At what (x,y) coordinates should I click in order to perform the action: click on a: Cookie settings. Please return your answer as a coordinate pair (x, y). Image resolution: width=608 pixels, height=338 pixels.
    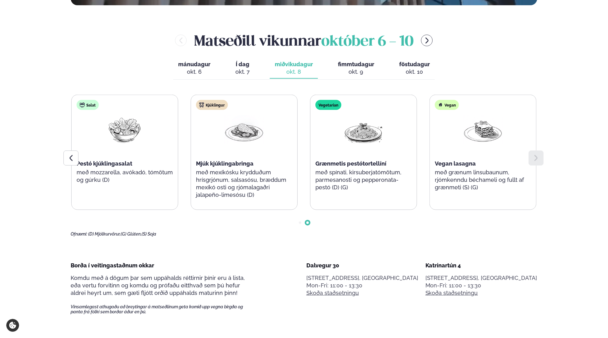
    Looking at the image, I should click on (13, 325).